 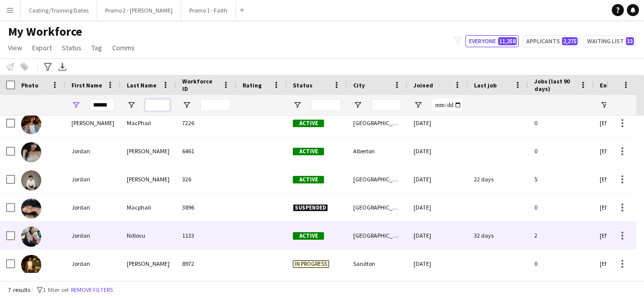 What do you see at coordinates (102, 105) in the screenshot?
I see `input: First Name Filter Input` at bounding box center [102, 105].